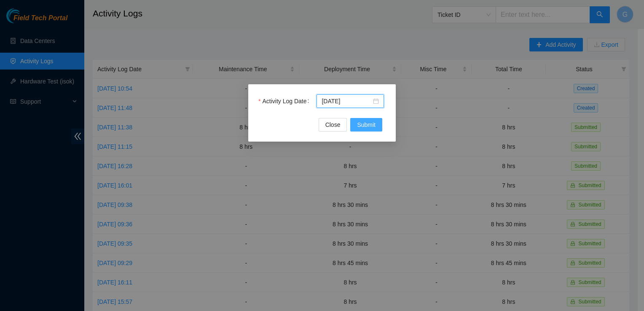 This screenshot has height=311, width=644. Describe the element at coordinates (366, 125) in the screenshot. I see `button: Submit` at that location.